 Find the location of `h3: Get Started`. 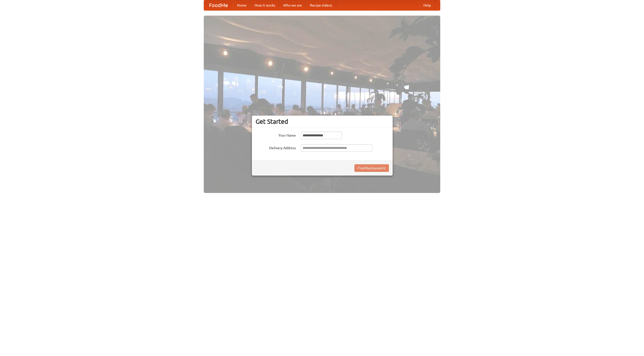

h3: Get Started is located at coordinates (322, 122).